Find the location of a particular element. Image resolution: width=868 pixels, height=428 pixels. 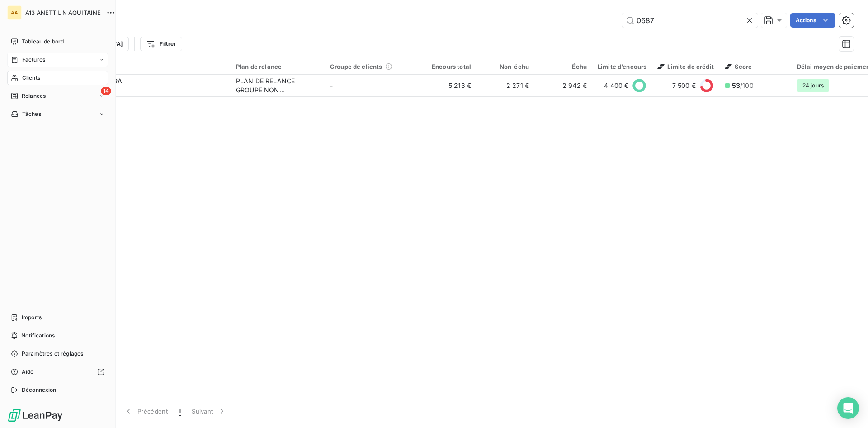

div: AA is located at coordinates (14, 13).